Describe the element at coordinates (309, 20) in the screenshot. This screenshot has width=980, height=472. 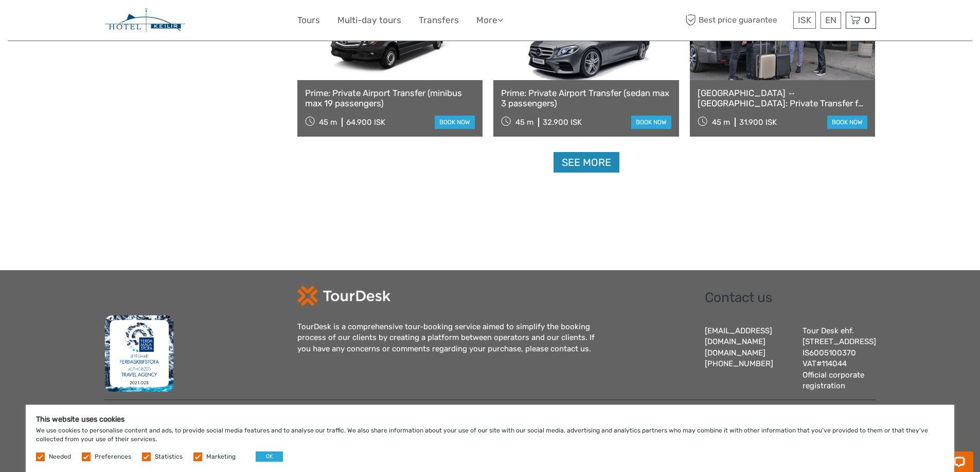
I see `a: Tours` at that location.